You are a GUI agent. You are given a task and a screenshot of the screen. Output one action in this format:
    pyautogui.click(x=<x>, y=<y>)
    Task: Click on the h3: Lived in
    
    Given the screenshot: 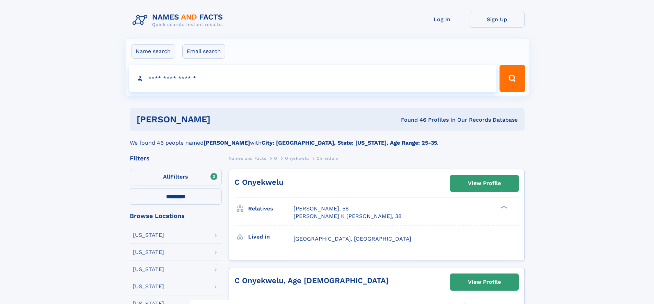 What is the action you would take?
    pyautogui.click(x=271, y=237)
    